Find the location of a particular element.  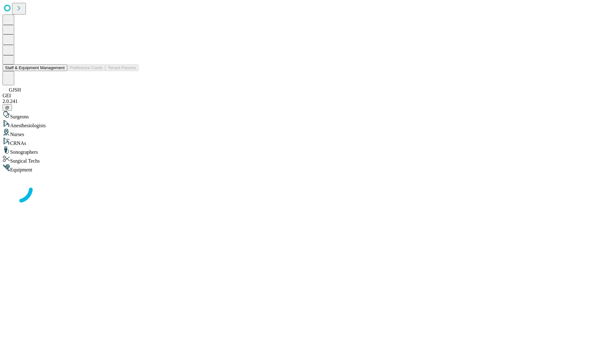

div: Sonographers is located at coordinates (303, 151).